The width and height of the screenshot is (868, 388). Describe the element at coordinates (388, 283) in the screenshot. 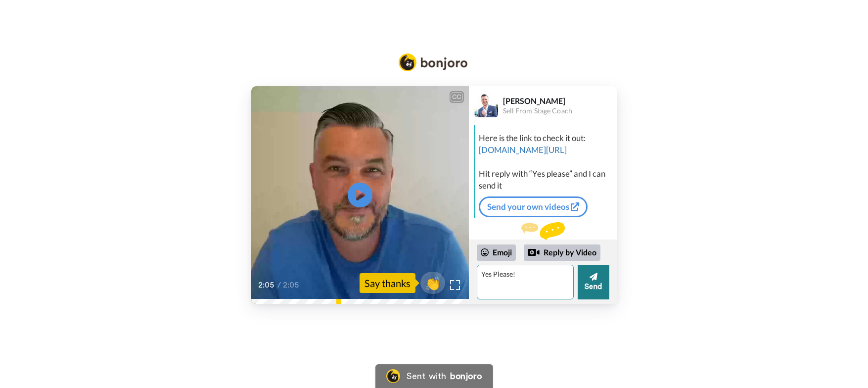

I see `div: Say thanks` at that location.